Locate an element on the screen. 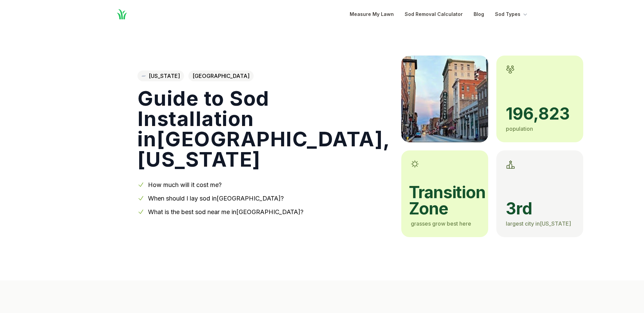  span: grasses grow best here is located at coordinates (441, 224).